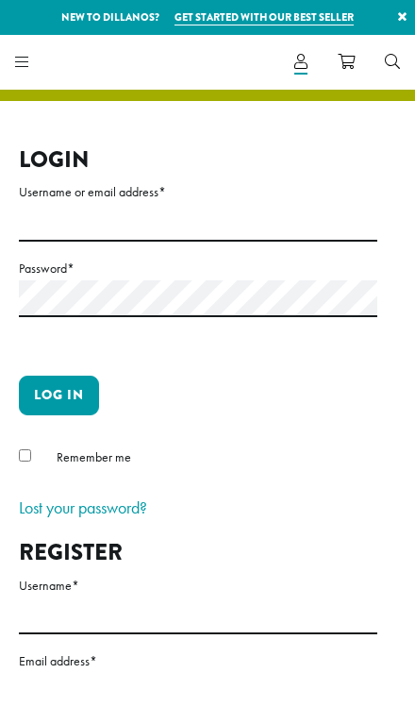 The height and width of the screenshot is (707, 415). I want to click on label: Username or email address, so click(198, 192).